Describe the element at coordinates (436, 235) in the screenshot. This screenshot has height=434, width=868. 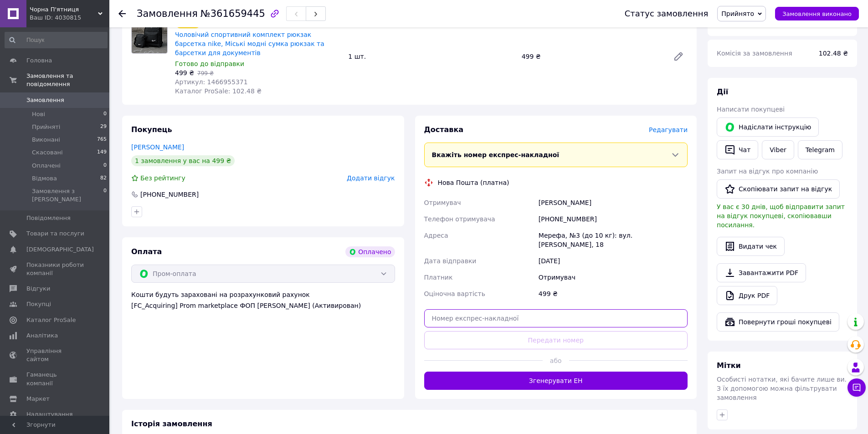
I see `span: Адреса` at that location.